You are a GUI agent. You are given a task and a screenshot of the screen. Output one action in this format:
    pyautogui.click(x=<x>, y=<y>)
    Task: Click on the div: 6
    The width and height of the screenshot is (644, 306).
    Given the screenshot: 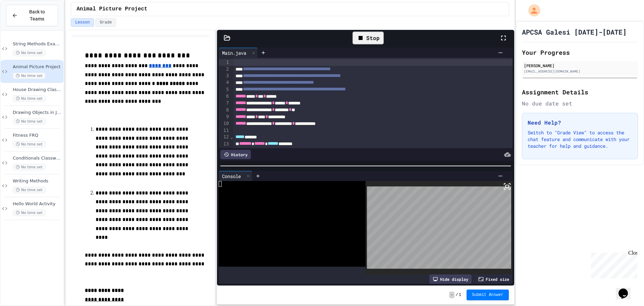 What is the action you would take?
    pyautogui.click(x=224, y=96)
    